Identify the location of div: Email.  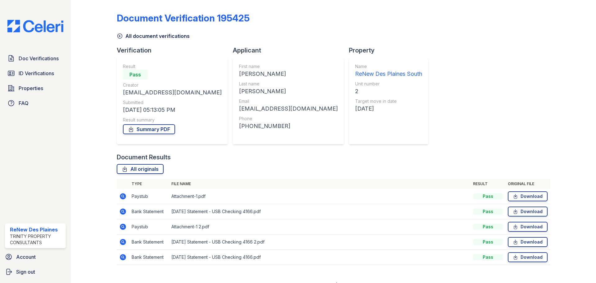
(288, 101).